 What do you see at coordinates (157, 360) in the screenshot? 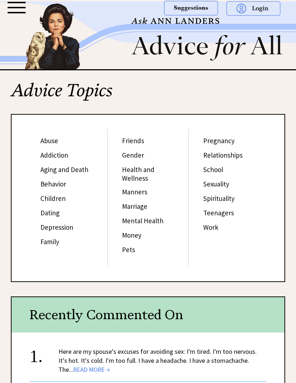
I see `a: Here are my spouse's excuses for avoiding sex: I'm tired. I'm too nervous. It's hot. It's cold. I...` at bounding box center [157, 360].